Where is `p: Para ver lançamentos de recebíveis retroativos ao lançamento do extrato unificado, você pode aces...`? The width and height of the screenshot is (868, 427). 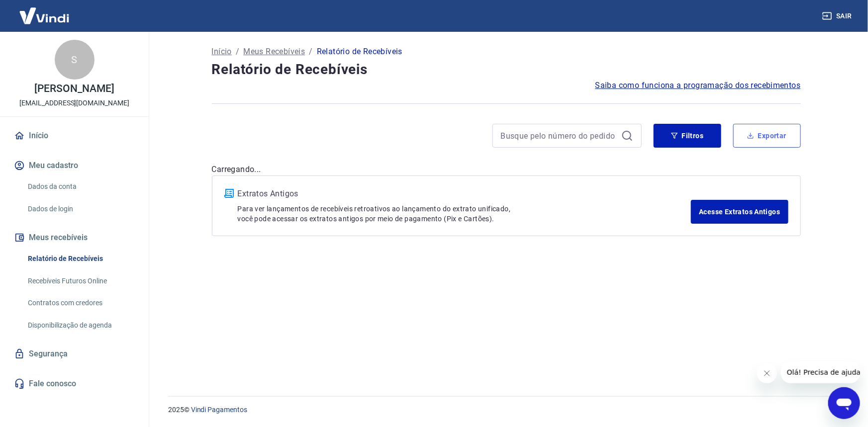
p: Para ver lançamentos de recebíveis retroativos ao lançamento do extrato unificado, você pode aces... is located at coordinates (465, 214).